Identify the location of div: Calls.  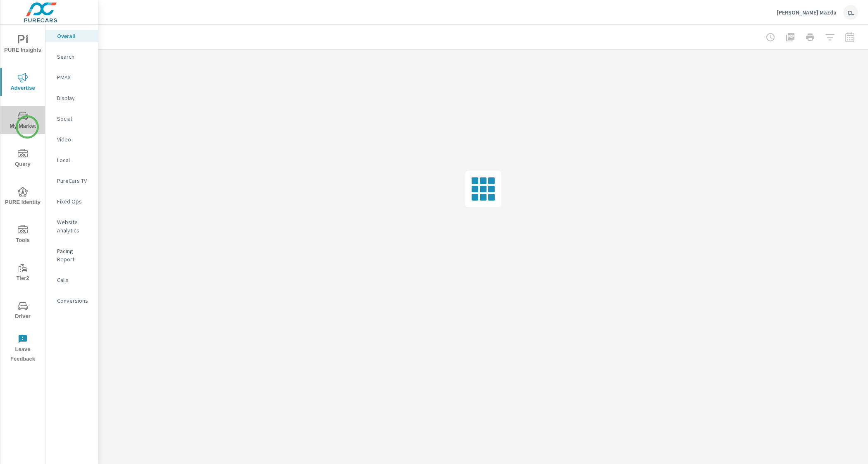
(72, 280).